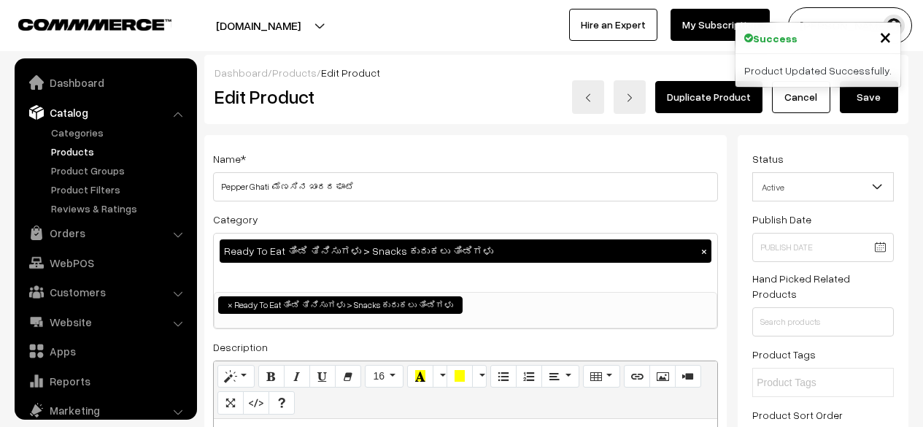 The width and height of the screenshot is (923, 427). Describe the element at coordinates (297, 376) in the screenshot. I see `button: Italic (CTRL+I)` at that location.